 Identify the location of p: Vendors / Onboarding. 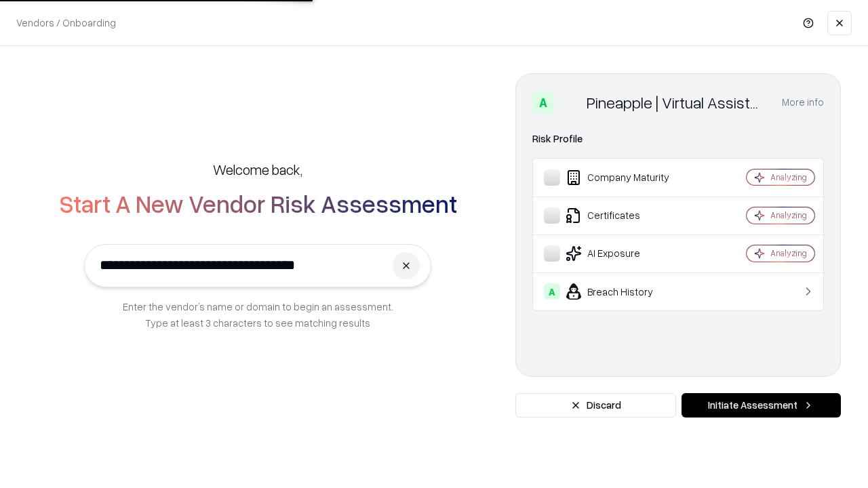
(66, 22).